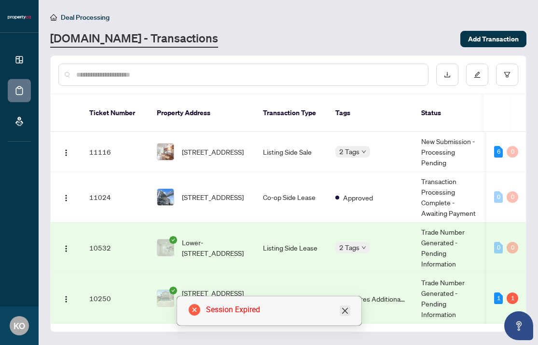  I want to click on td: Transaction Processing Complete - Awaiting Payment, so click(449, 197).